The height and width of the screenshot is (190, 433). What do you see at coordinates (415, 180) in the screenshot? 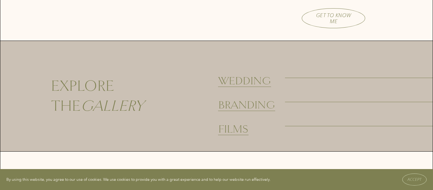
I see `button: Accept` at bounding box center [415, 180].